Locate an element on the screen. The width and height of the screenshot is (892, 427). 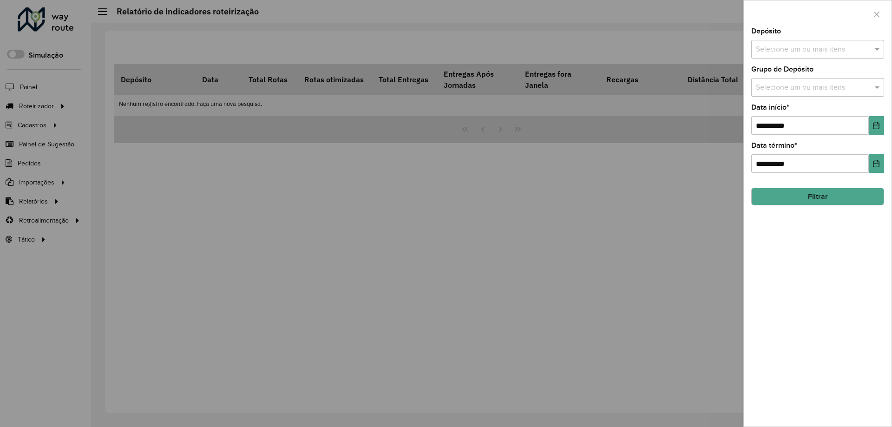
label: Data início is located at coordinates (770, 107).